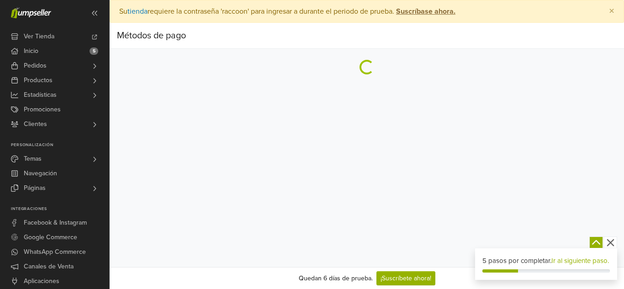  Describe the element at coordinates (60, 209) in the screenshot. I see `p: Integraciones` at that location.